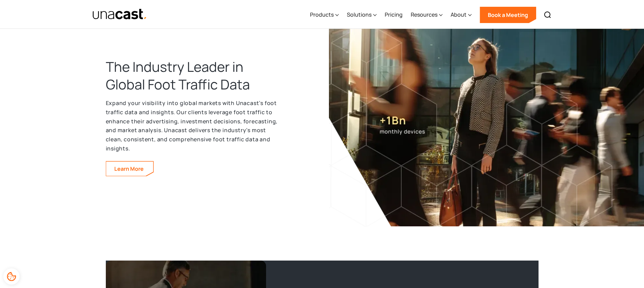 The height and width of the screenshot is (288, 644). Describe the element at coordinates (194, 76) in the screenshot. I see `h2: The Industry Leader in Global Foot Traffic Data` at that location.